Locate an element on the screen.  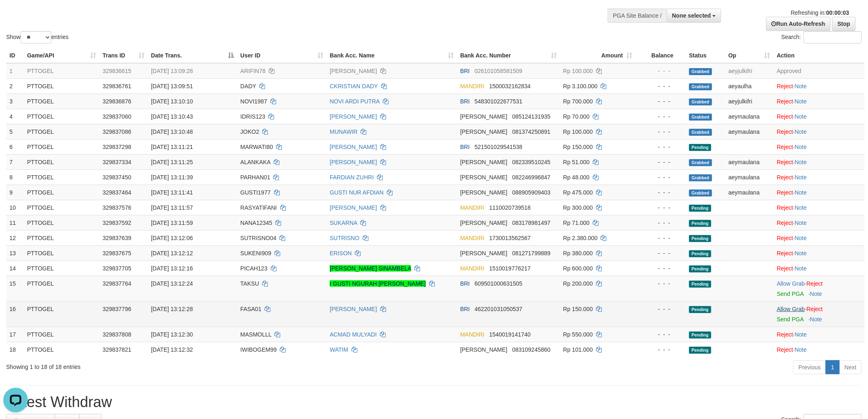
span: Rp 200.000 is located at coordinates (578, 283).